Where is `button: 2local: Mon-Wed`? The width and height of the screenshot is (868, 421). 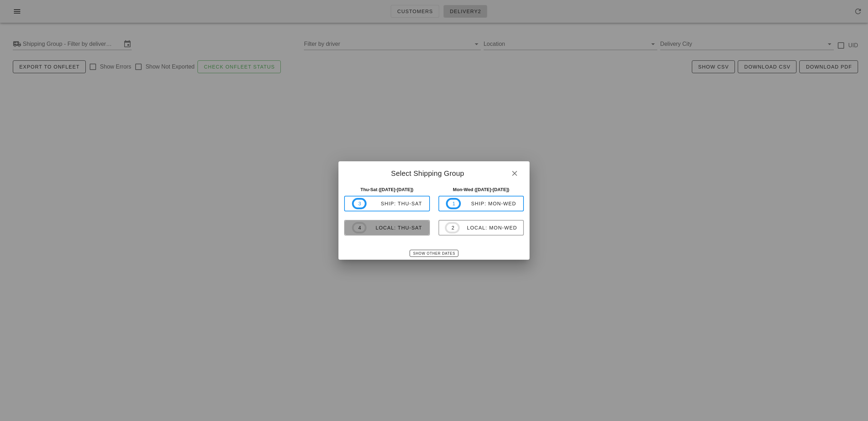
button: 2local: Mon-Wed is located at coordinates (481, 228).